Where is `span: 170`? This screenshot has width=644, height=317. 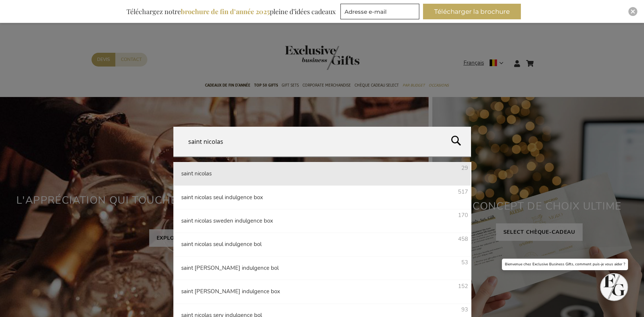 span: 170 is located at coordinates (462, 215).